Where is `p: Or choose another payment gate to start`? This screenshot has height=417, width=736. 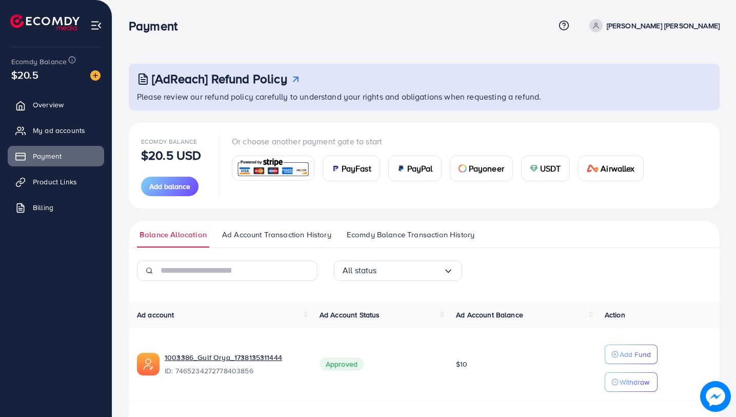 p: Or choose another payment gate to start is located at coordinates (442, 141).